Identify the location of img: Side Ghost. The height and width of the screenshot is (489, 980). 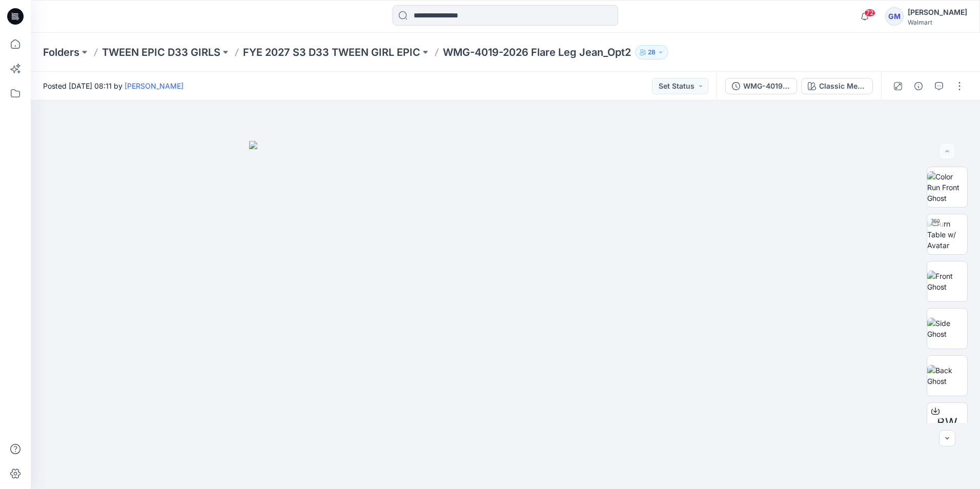
(947, 328).